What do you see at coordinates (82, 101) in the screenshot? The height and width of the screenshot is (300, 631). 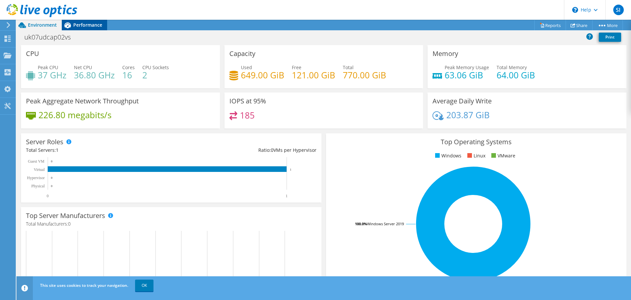 I see `h3: Peak Aggregate Network Throughput` at bounding box center [82, 101].